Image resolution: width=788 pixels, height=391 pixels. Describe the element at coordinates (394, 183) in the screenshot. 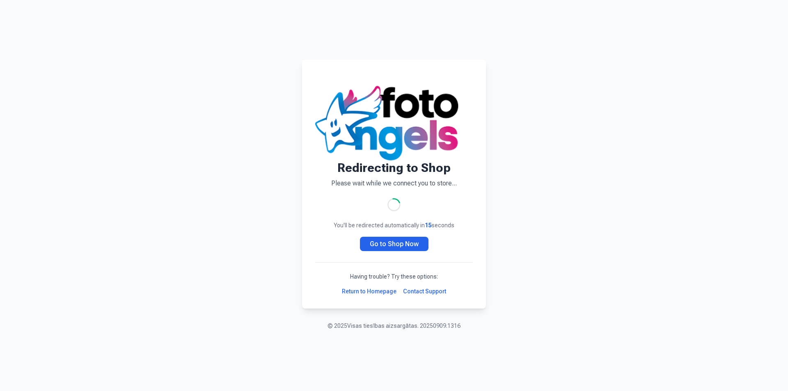

I see `p: Please wait while we connect you to store...` at that location.